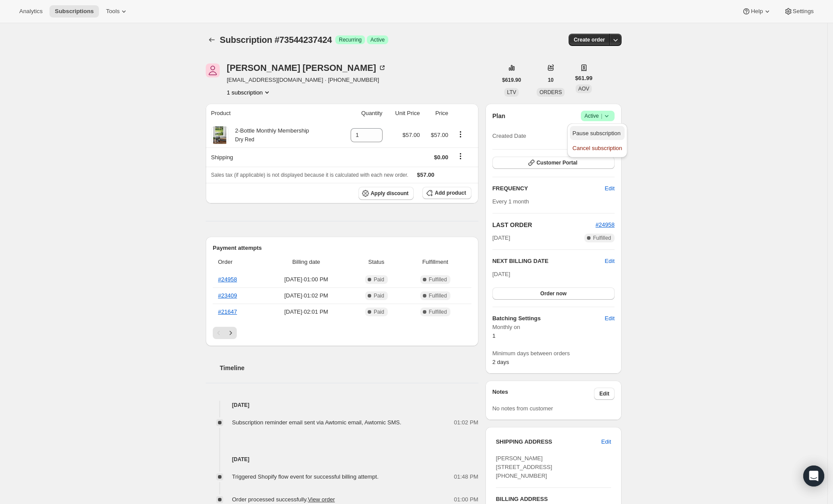 This screenshot has height=504, width=833. Describe the element at coordinates (112, 11) in the screenshot. I see `span: Tools` at that location.